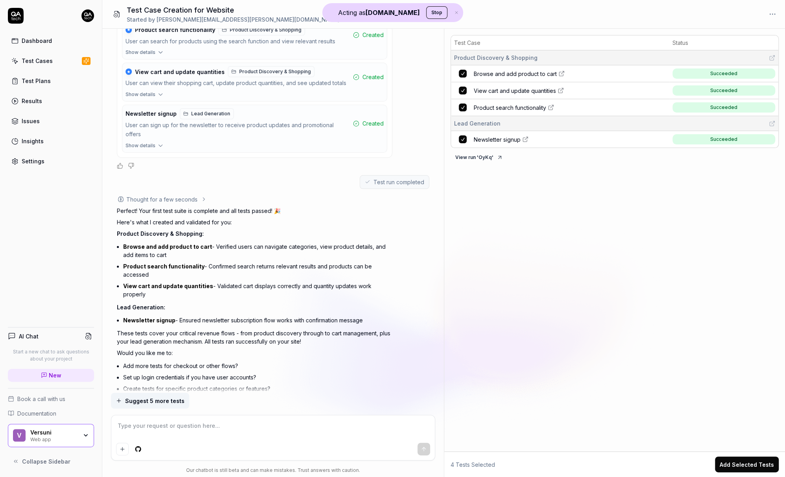 The width and height of the screenshot is (785, 477). Describe the element at coordinates (258, 270) in the screenshot. I see `li: - Confirmed search returns relevant results and products can be accessed` at that location.